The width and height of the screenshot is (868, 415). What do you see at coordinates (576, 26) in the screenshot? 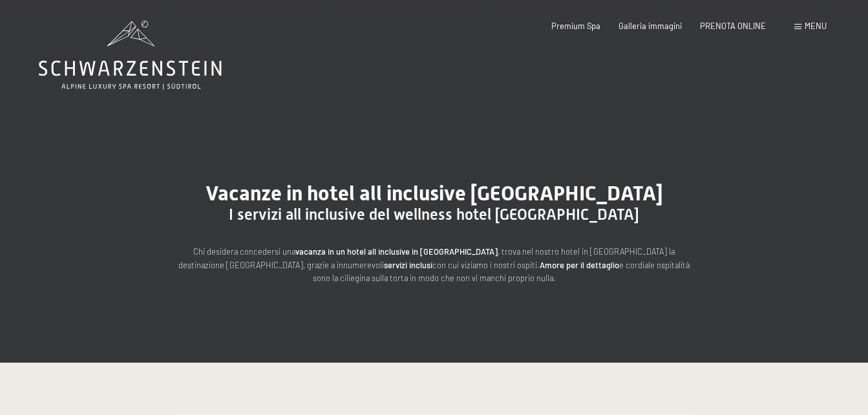
I see `a: Premium Spa` at bounding box center [576, 26].